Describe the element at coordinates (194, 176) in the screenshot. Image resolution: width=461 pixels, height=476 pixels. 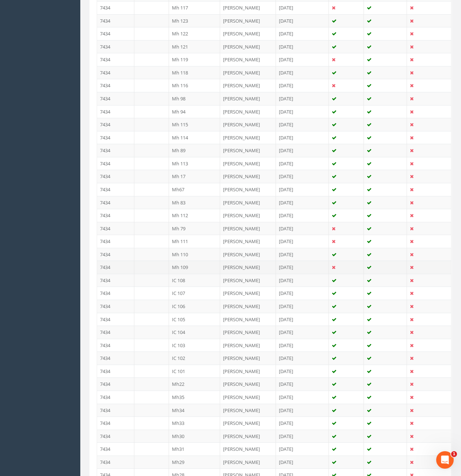
I see `td: Mh 17` at that location.